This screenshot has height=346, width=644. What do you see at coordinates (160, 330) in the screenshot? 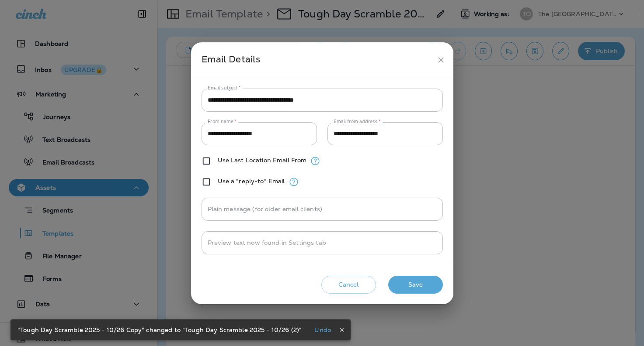
I see `div: "Tough Day Scramble 2025 - 10/26 Copy" changed to "Tough Day Scramble 2025 - 10/26 (2)"` at bounding box center [160, 330].